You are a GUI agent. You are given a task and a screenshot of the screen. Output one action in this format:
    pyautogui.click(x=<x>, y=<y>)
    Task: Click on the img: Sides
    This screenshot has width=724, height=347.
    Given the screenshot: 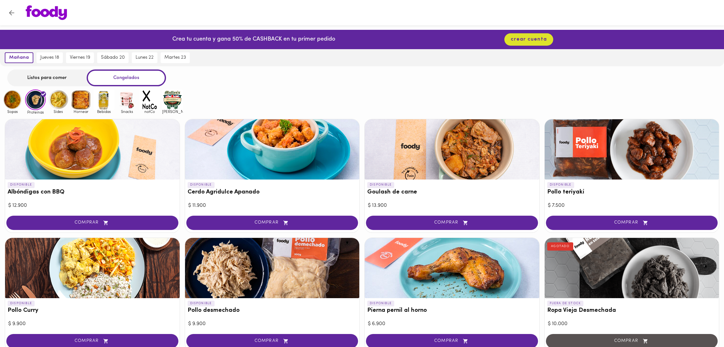 What is the action you would take?
    pyautogui.click(x=58, y=100)
    